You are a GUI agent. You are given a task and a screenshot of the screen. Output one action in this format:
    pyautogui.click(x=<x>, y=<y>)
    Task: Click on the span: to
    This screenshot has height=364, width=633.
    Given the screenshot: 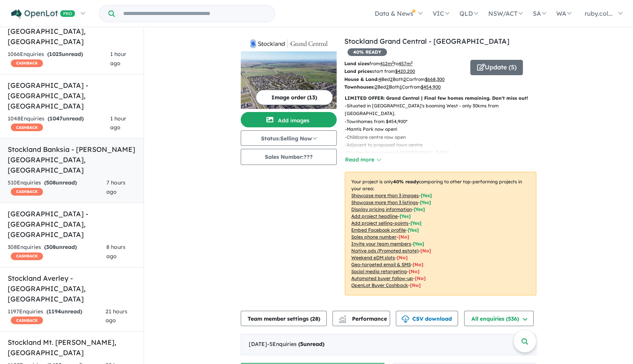 What is the action you would take?
    pyautogui.click(x=403, y=63)
    